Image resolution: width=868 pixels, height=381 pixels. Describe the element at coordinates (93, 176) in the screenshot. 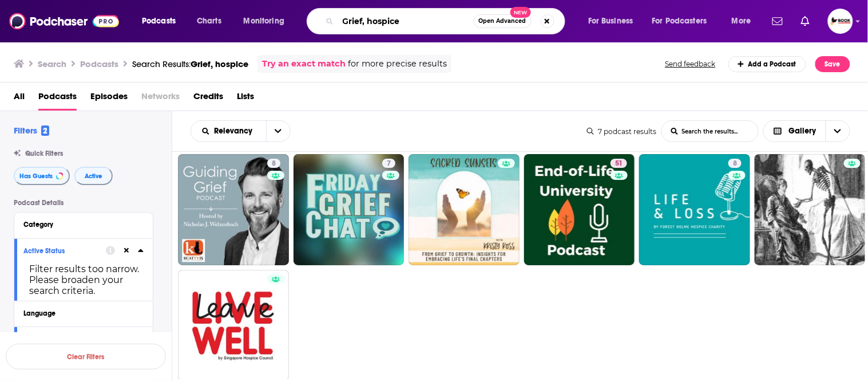

I see `button: Active` at that location.